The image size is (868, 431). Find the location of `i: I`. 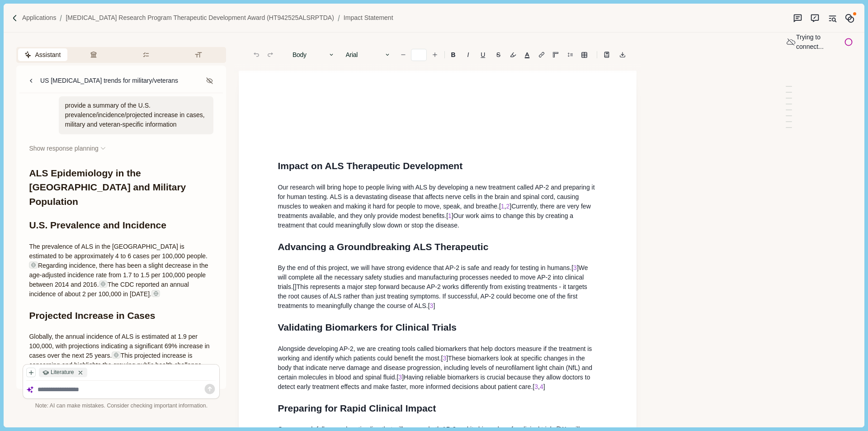

i: I is located at coordinates (468, 55).